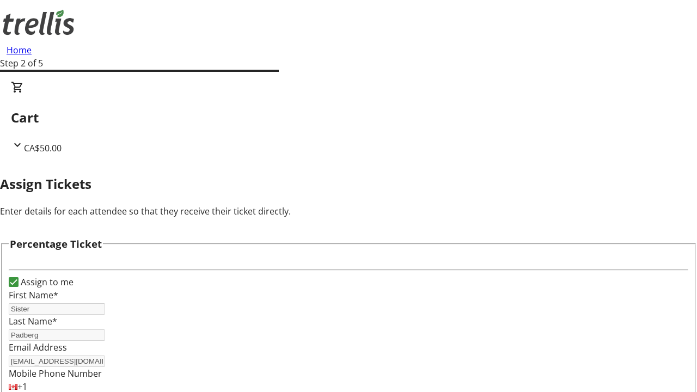  What do you see at coordinates (46, 282) in the screenshot?
I see `label: Assign to me` at bounding box center [46, 282].